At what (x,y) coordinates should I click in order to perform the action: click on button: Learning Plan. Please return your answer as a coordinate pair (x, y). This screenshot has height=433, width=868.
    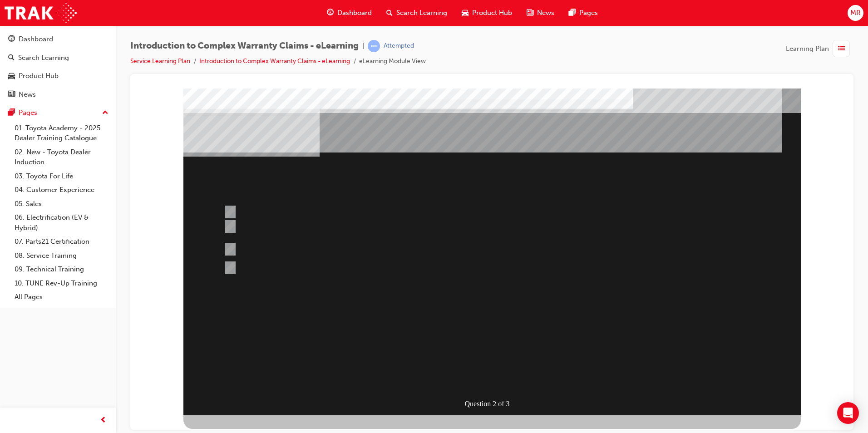
    Looking at the image, I should click on (819, 48).